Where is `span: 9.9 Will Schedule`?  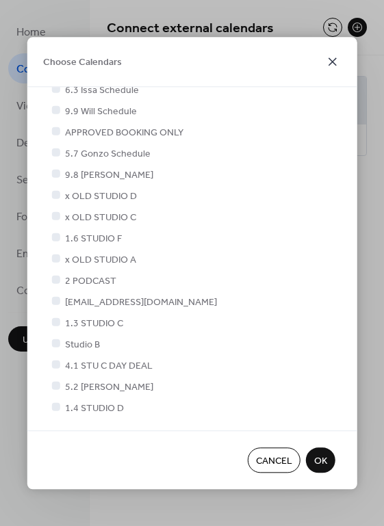 span: 9.9 Will Schedule is located at coordinates (101, 111).